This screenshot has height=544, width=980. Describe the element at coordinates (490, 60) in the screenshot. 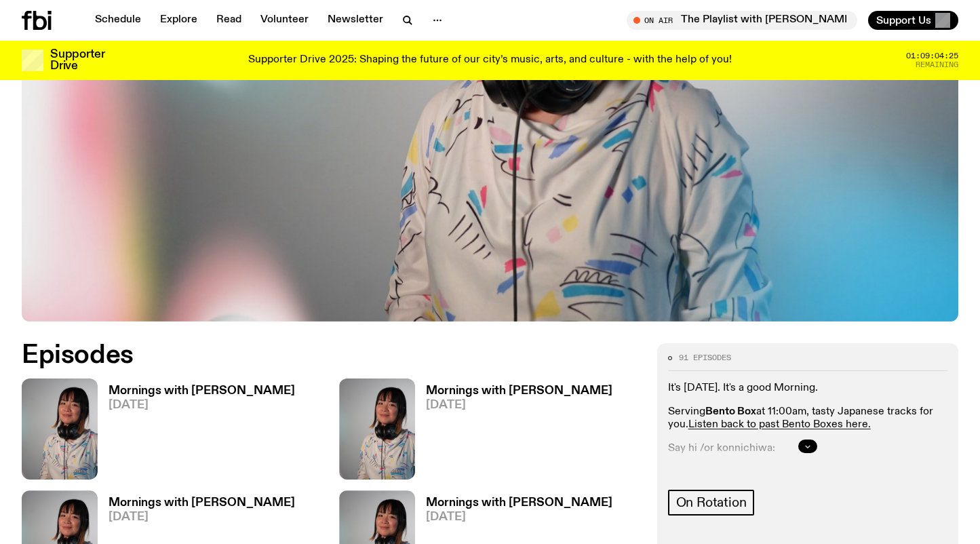

I see `p: Supporter Drive 2025: Shaping the future of our city’s music, arts, and culture - with the help o...` at that location.